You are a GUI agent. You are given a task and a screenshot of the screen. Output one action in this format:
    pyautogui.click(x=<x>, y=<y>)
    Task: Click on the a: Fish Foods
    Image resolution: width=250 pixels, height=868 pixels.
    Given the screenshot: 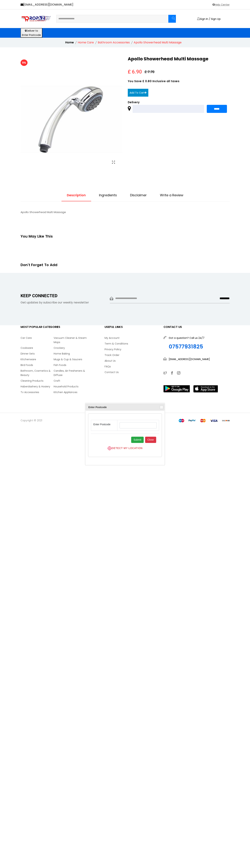 What is the action you would take?
    pyautogui.click(x=70, y=365)
    